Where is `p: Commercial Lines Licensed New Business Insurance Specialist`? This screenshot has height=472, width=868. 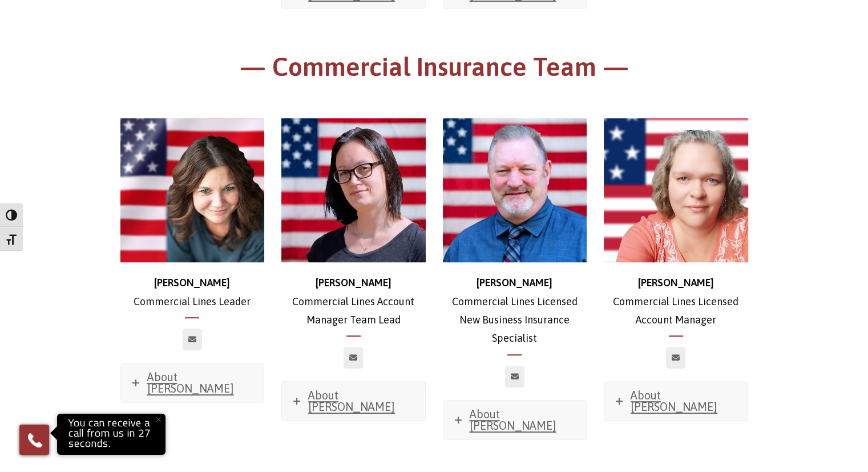 p: Commercial Lines Licensed New Business Insurance Specialist is located at coordinates (515, 311).